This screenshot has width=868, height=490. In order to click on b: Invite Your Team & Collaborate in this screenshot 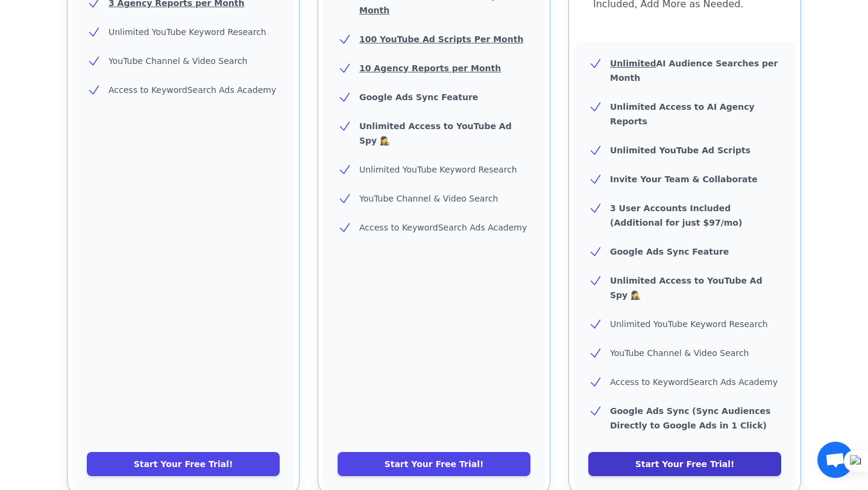, I will do `click(684, 179)`.